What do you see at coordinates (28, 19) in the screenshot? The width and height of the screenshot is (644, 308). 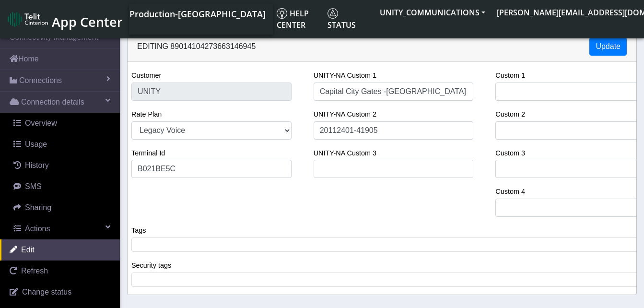 I see `img: logo-telit-cinterion-gw-new.png` at bounding box center [28, 19].